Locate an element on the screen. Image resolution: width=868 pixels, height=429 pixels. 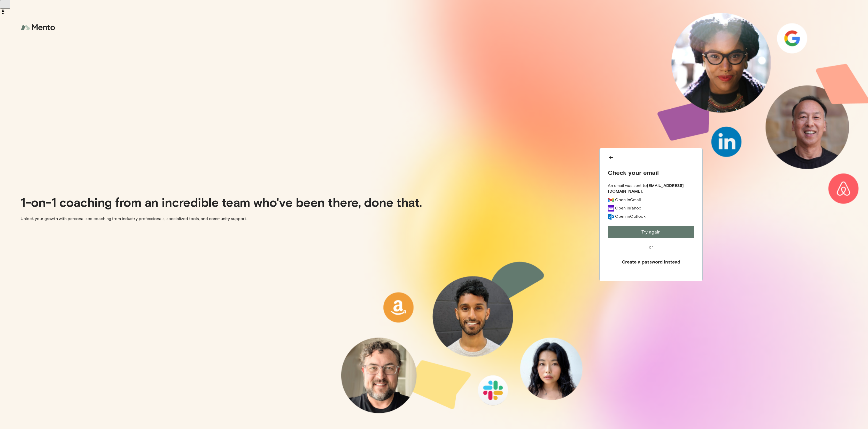
button: Back is located at coordinates (651, 158).